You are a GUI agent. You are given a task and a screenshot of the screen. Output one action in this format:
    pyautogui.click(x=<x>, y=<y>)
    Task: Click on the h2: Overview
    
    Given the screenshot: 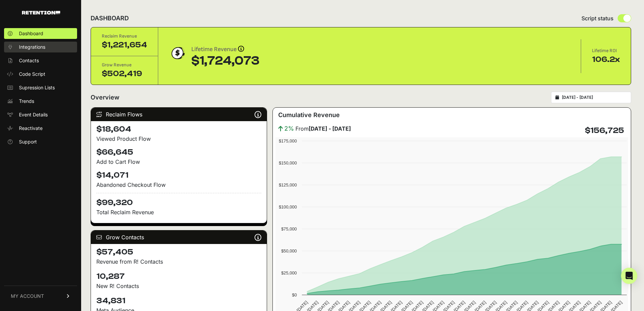 What is the action you would take?
    pyautogui.click(x=105, y=98)
    